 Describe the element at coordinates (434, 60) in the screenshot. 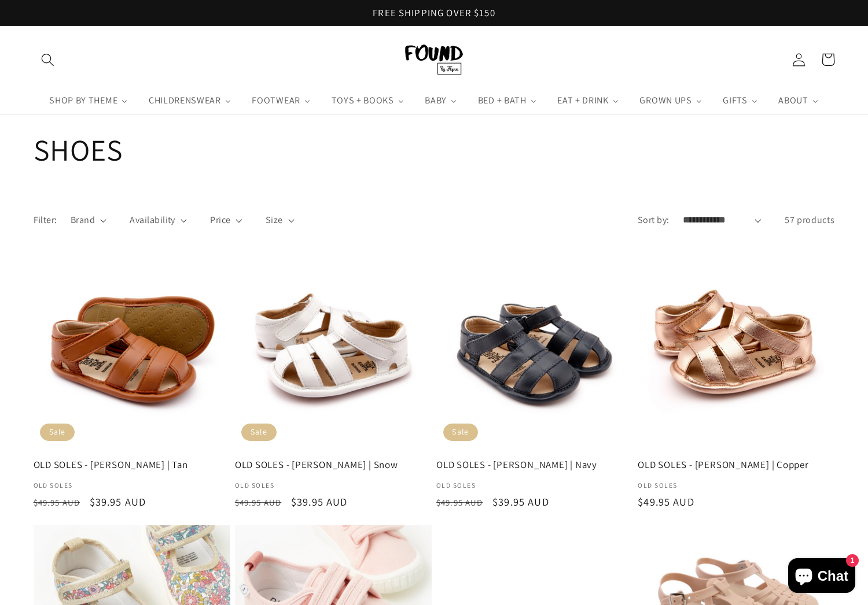

I see `img: FOUND By Flynn logo` at that location.